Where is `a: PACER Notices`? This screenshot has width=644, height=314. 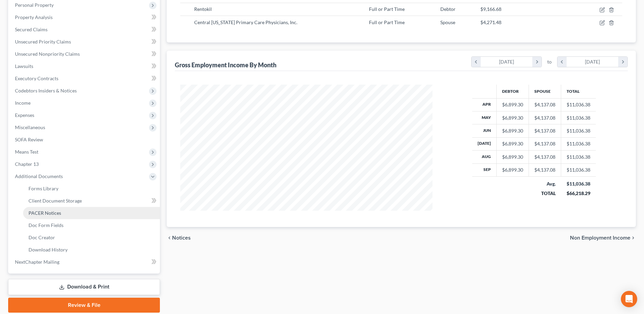
a: PACER Notices is located at coordinates (92, 213).